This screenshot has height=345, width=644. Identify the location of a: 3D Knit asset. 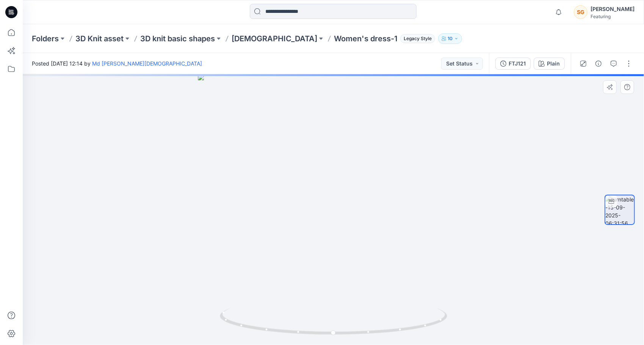
(99, 39).